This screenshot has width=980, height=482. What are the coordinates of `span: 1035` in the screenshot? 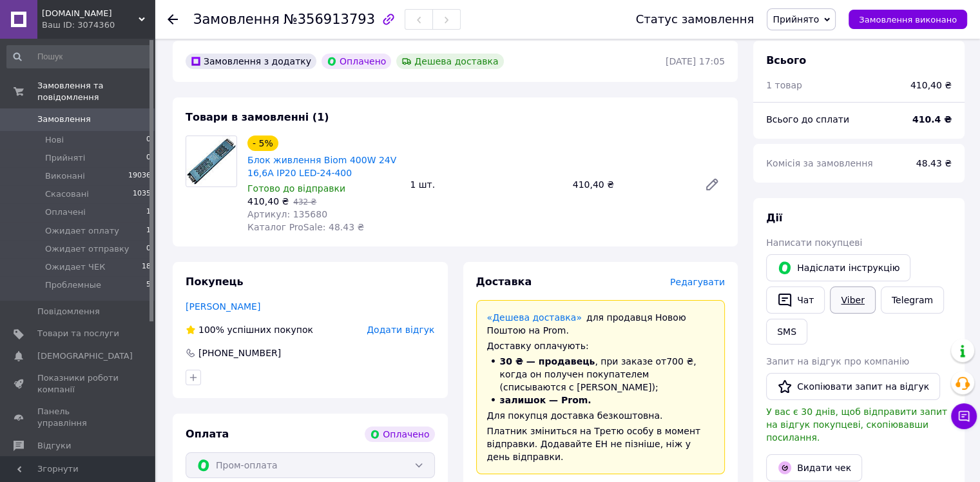 It's located at (142, 194).